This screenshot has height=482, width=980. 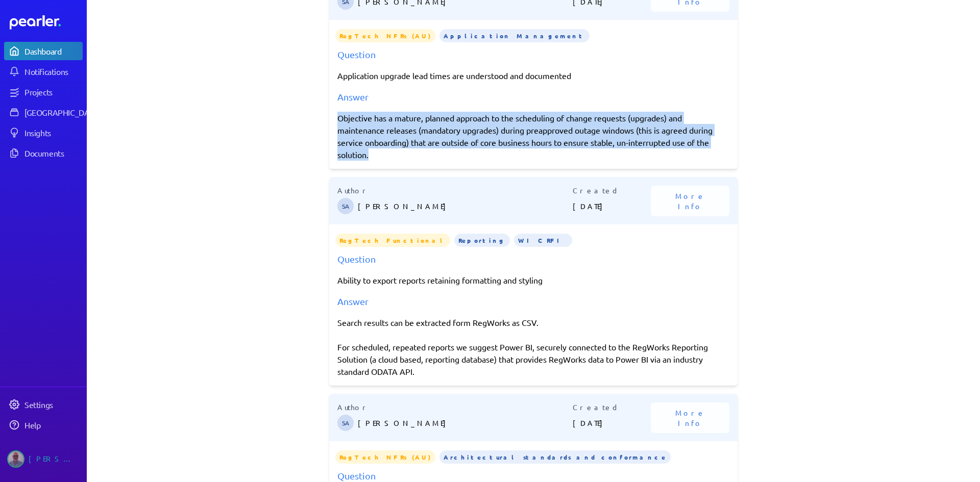 I want to click on span: Reporting, so click(x=482, y=240).